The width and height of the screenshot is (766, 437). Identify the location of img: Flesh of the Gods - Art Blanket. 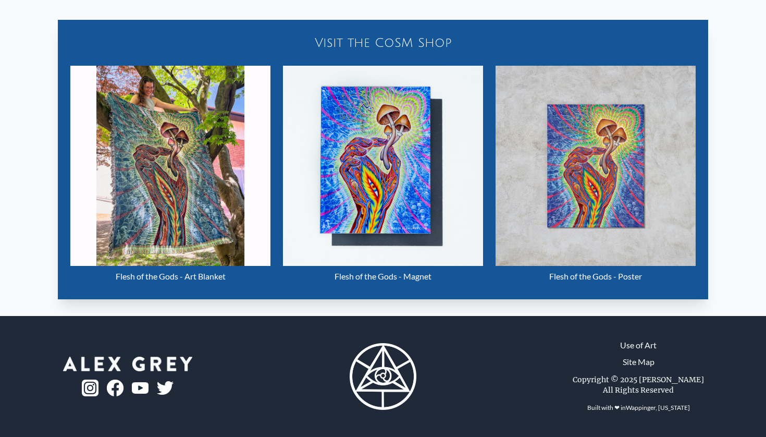
(170, 166).